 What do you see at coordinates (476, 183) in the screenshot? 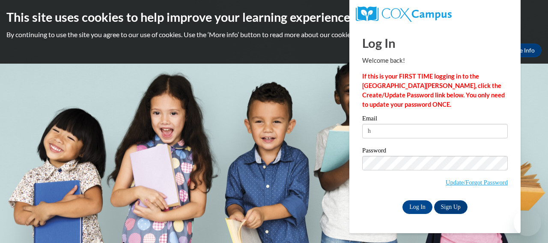
I see `a: Update/Forgot Password` at bounding box center [476, 183].